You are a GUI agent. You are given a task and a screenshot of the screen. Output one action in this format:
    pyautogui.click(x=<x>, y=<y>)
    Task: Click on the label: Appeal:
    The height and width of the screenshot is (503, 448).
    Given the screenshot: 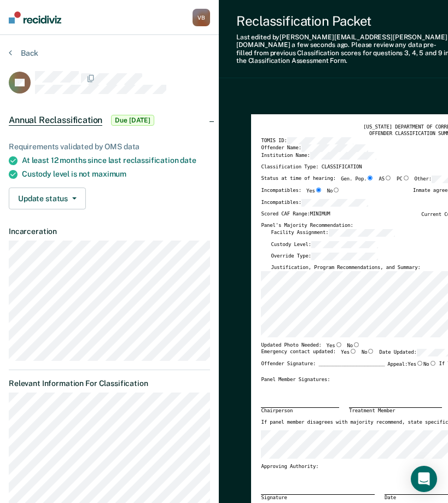 What is the action you would take?
    pyautogui.click(x=411, y=367)
    